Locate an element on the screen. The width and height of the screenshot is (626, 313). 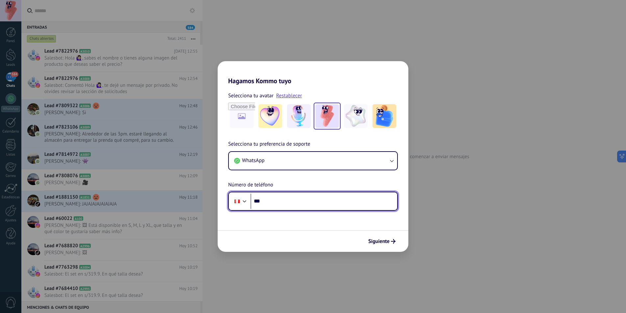
span: Siguiente is located at coordinates (379, 241).